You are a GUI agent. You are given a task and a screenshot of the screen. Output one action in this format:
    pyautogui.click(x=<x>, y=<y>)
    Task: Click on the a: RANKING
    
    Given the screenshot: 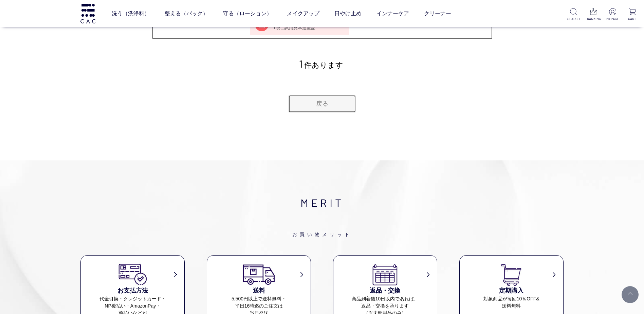 What is the action you would take?
    pyautogui.click(x=593, y=15)
    